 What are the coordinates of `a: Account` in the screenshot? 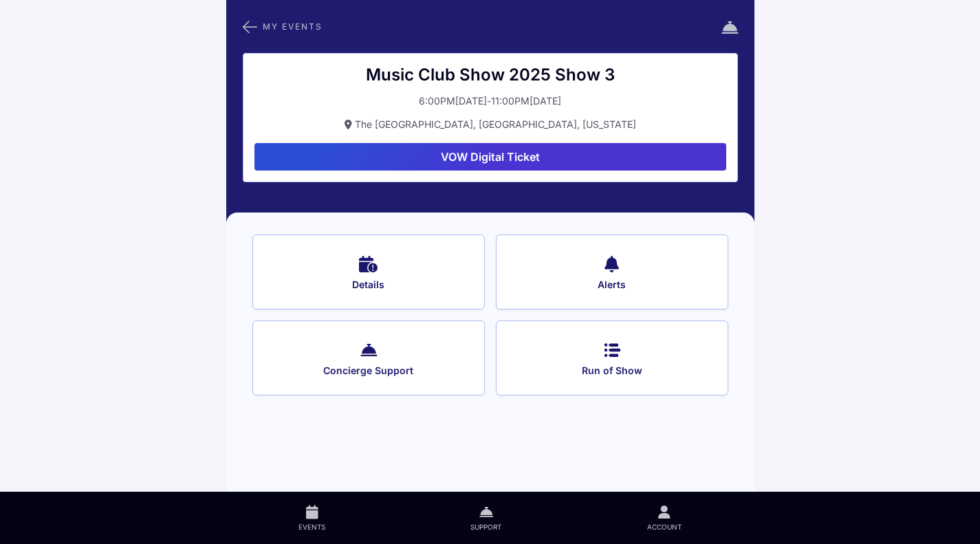 It's located at (664, 518).